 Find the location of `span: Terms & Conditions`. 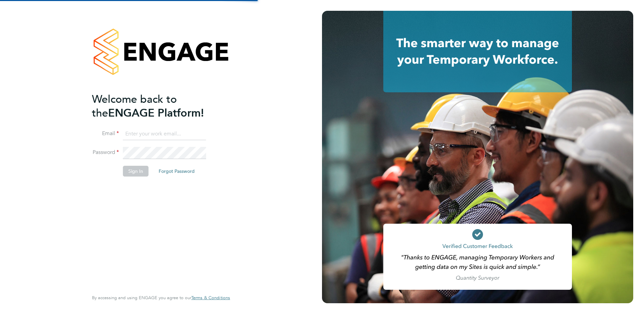

span: Terms & Conditions is located at coordinates (210, 297).